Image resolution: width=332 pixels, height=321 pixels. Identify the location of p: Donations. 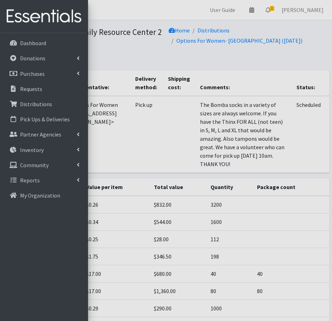
(33, 58).